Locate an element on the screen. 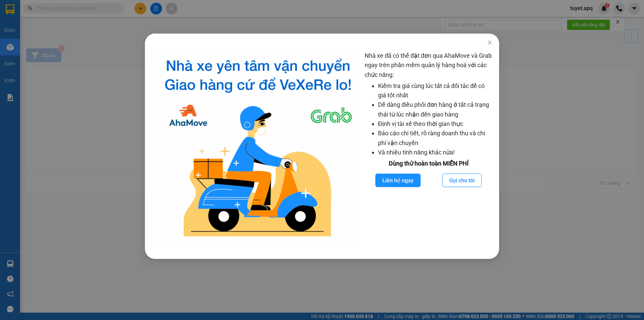 This screenshot has width=644, height=320. span: Liên hệ ngay is located at coordinates (398, 180).